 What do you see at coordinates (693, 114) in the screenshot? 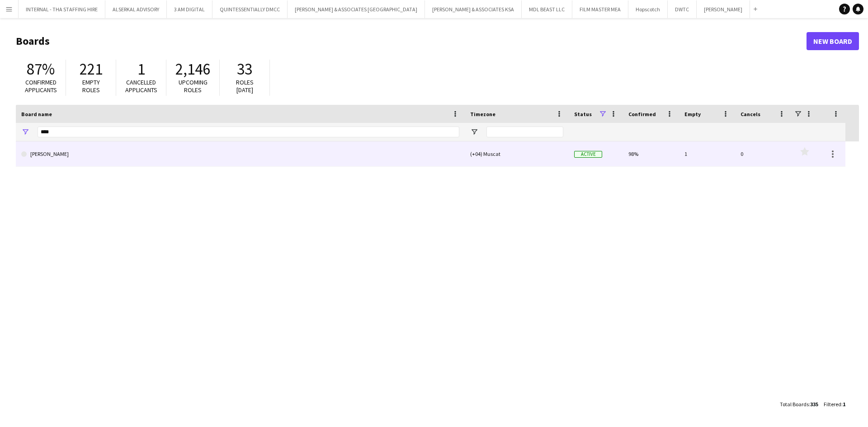
I see `span: Empty` at bounding box center [693, 114].